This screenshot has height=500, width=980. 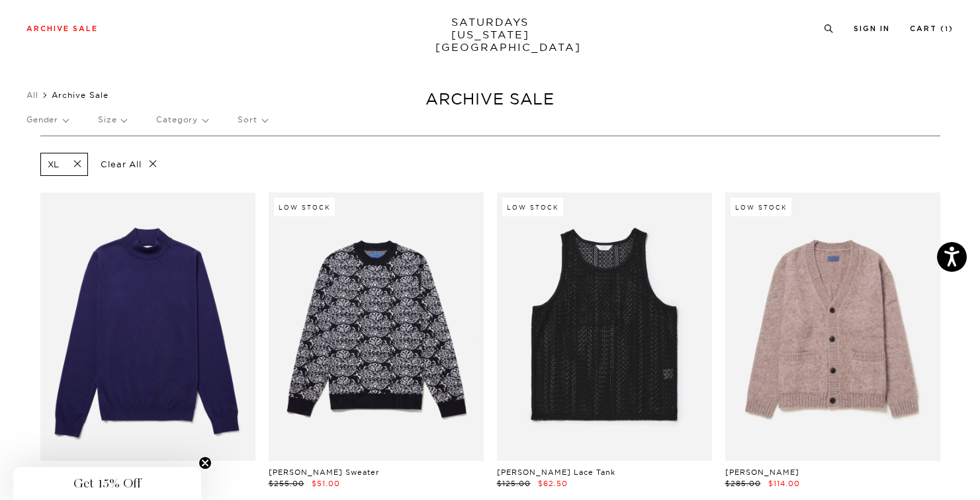 What do you see at coordinates (32, 95) in the screenshot?
I see `a: All` at bounding box center [32, 95].